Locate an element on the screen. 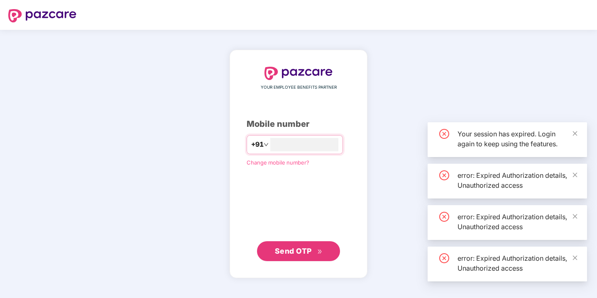 The height and width of the screenshot is (298, 597). span: Send OTP is located at coordinates (293, 251).